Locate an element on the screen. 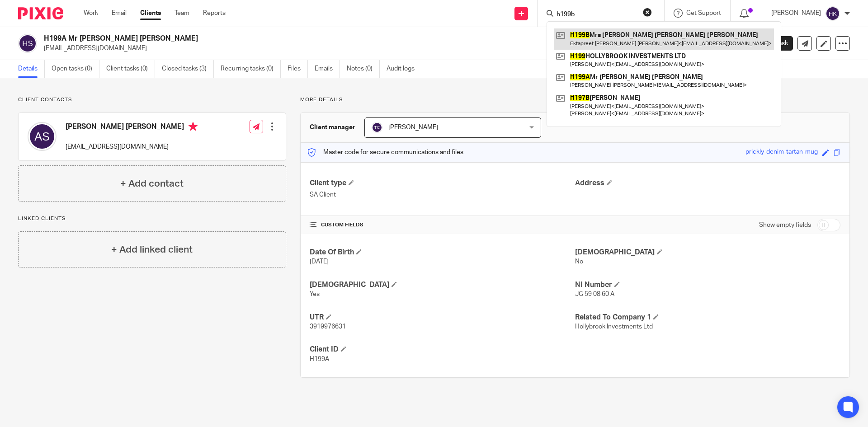 The height and width of the screenshot is (427, 868). a: Clients is located at coordinates (151, 13).